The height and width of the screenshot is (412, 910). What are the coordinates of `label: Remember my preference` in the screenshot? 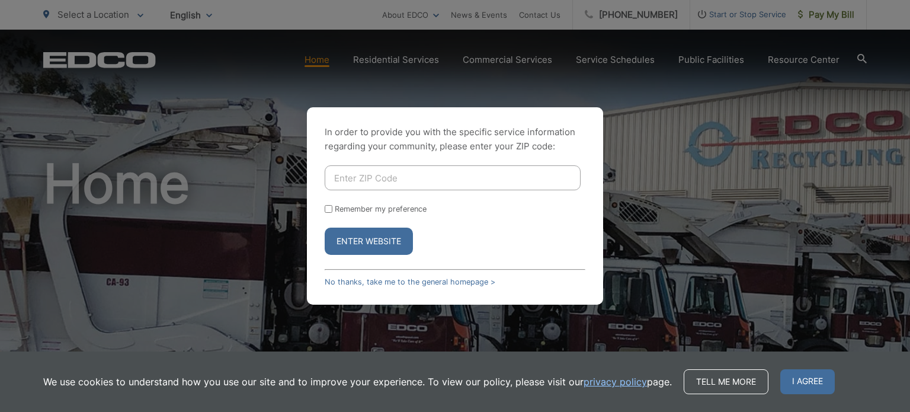 It's located at (380, 209).